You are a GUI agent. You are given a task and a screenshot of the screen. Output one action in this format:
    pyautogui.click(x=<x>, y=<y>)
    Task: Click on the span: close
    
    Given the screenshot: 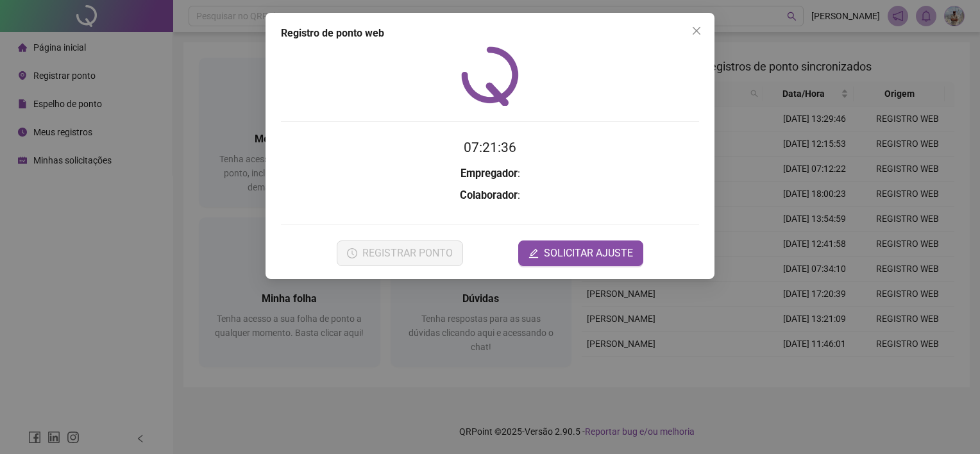 What is the action you would take?
    pyautogui.click(x=697, y=30)
    